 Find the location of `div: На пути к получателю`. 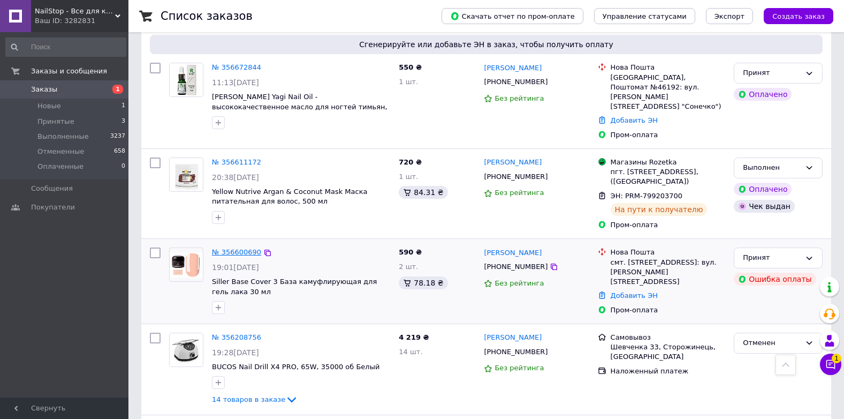

div: На пути к получателю is located at coordinates (659, 209).